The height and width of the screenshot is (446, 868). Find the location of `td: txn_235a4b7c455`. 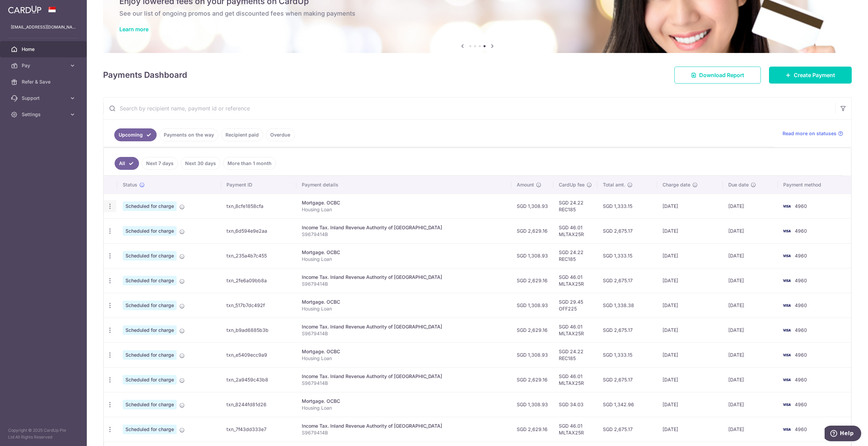

td: txn_235a4b7c455 is located at coordinates (259, 256).